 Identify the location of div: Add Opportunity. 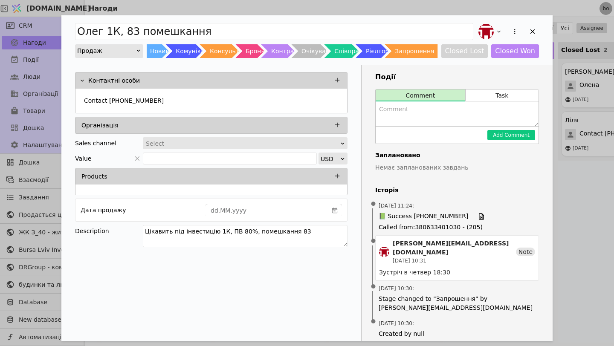
(307, 178).